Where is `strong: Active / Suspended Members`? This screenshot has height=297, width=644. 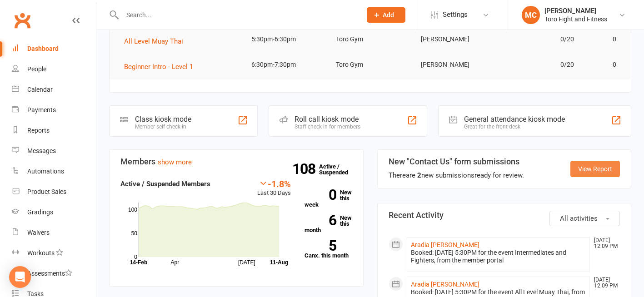
strong: Active / Suspended Members is located at coordinates (165, 184).